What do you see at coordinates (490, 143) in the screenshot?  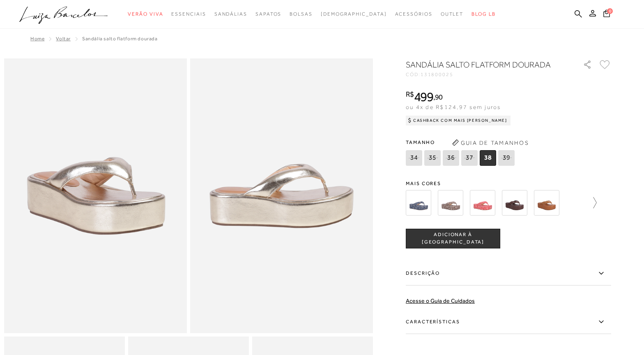 I see `button: Guia de Tamanhos` at bounding box center [490, 143].